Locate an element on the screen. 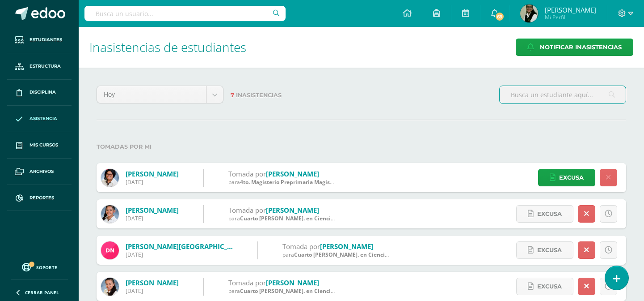 The height and width of the screenshot is (301, 644). span: Estructura is located at coordinates (45, 66).